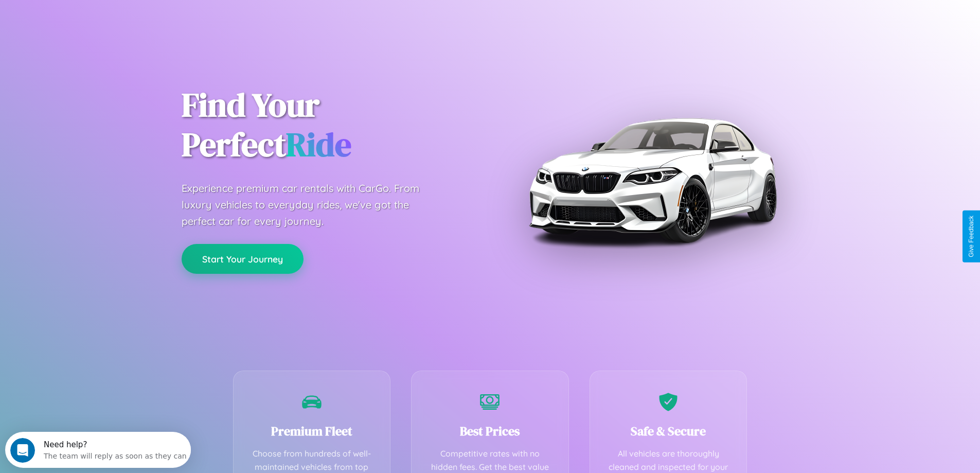 This screenshot has width=980, height=473. I want to click on h1: Find Your Perfect, so click(328, 125).